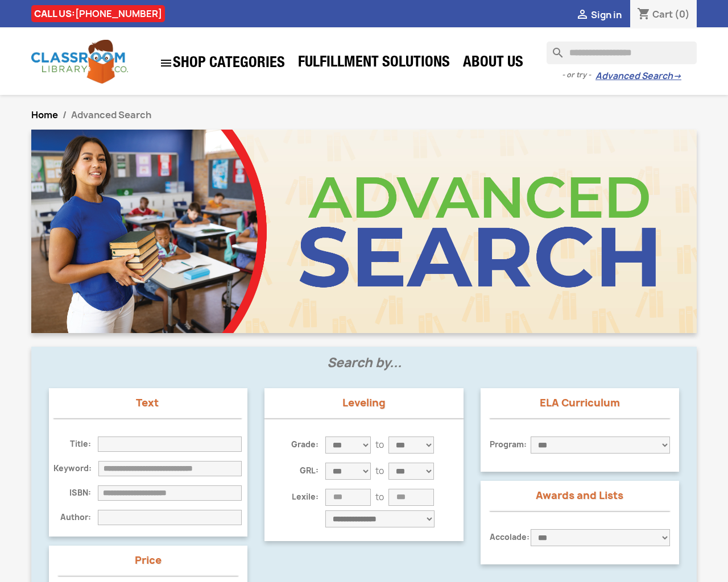 The image size is (728, 582). Describe the element at coordinates (305, 445) in the screenshot. I see `h6: Grade:` at that location.